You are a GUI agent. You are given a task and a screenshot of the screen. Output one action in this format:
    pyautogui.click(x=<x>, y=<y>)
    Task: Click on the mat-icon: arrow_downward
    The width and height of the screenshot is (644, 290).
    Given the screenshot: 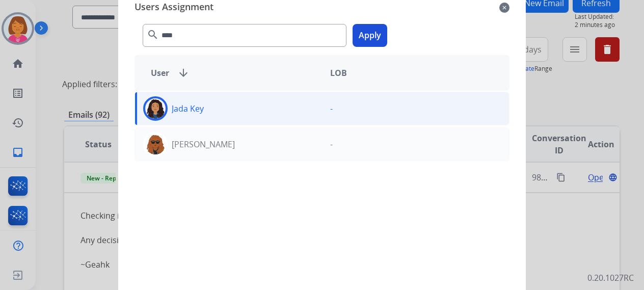 What is the action you would take?
    pyautogui.click(x=184, y=72)
    